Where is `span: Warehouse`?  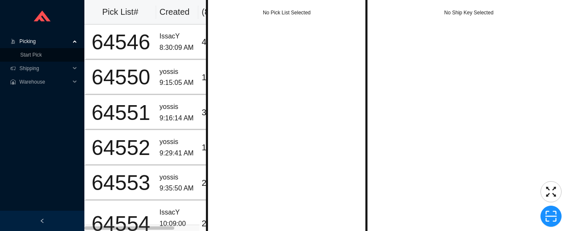 span: Warehouse is located at coordinates (45, 82).